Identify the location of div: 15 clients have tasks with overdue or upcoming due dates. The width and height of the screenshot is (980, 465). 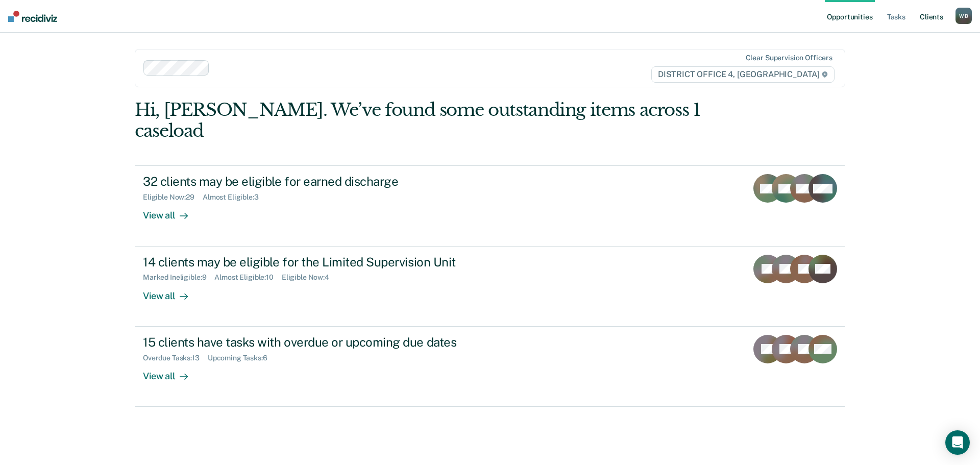
(322, 342).